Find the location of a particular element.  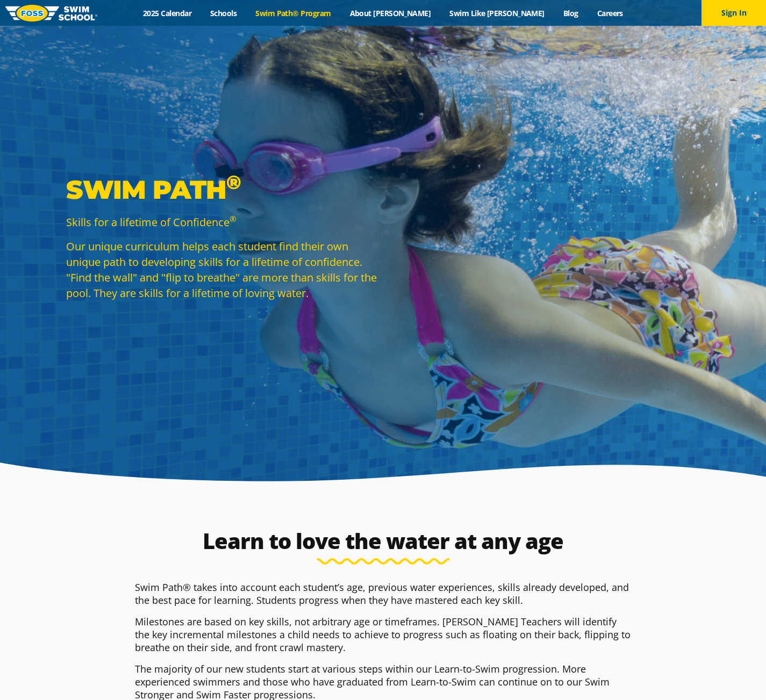

h2: Learn to love the water at any age is located at coordinates (383, 541).